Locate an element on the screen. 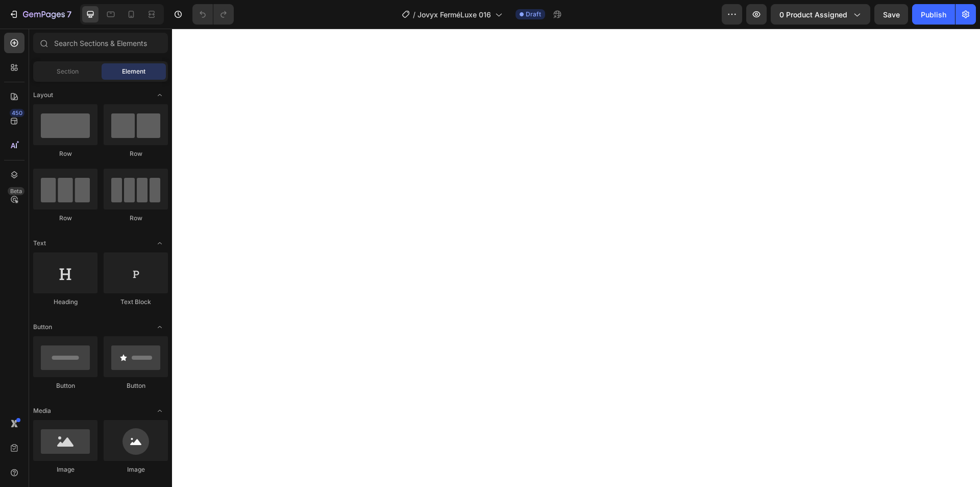 The width and height of the screenshot is (980, 487). div: Publish is located at coordinates (934, 14).